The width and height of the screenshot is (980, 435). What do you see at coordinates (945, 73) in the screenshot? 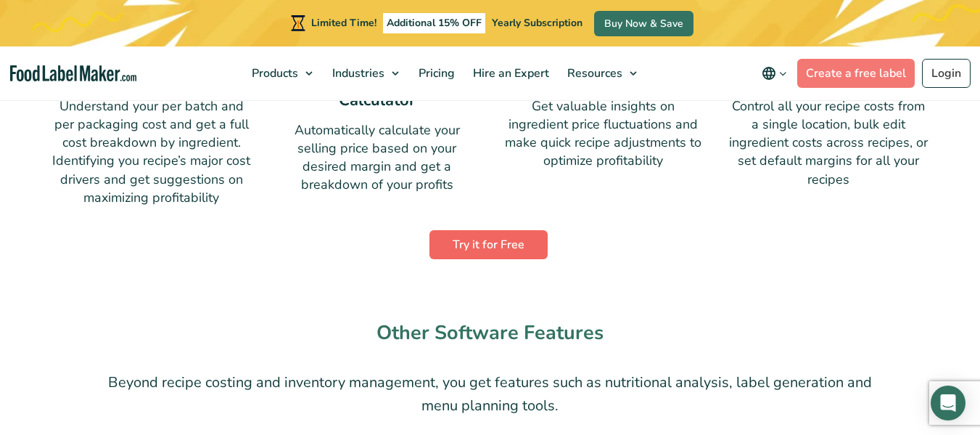
I see `a: Login` at bounding box center [945, 73].